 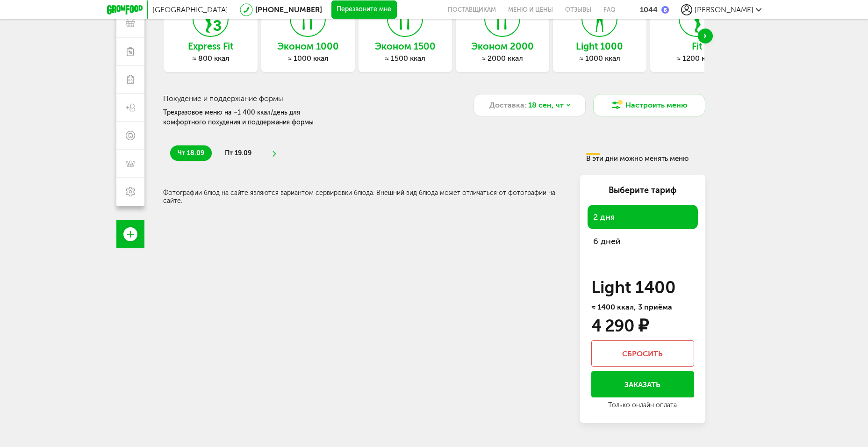 I want to click on h3: Fit, so click(x=697, y=46).